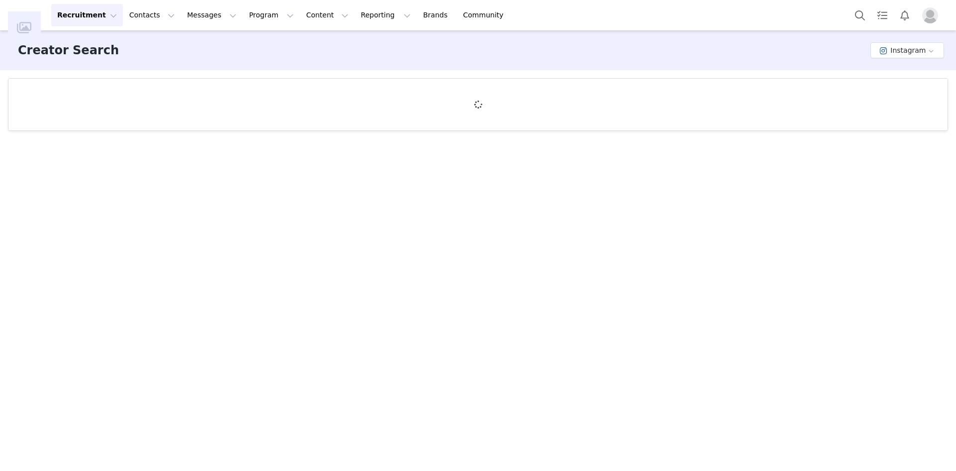 This screenshot has height=471, width=956. I want to click on a: Community, so click(486, 15).